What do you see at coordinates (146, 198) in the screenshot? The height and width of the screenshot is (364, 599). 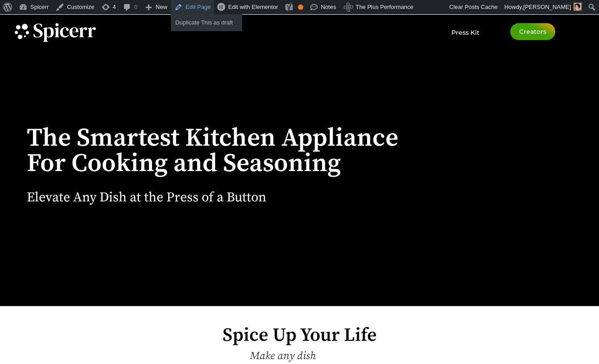 I see `h2: Elevate Any Dish at the Press of a Button` at bounding box center [146, 198].